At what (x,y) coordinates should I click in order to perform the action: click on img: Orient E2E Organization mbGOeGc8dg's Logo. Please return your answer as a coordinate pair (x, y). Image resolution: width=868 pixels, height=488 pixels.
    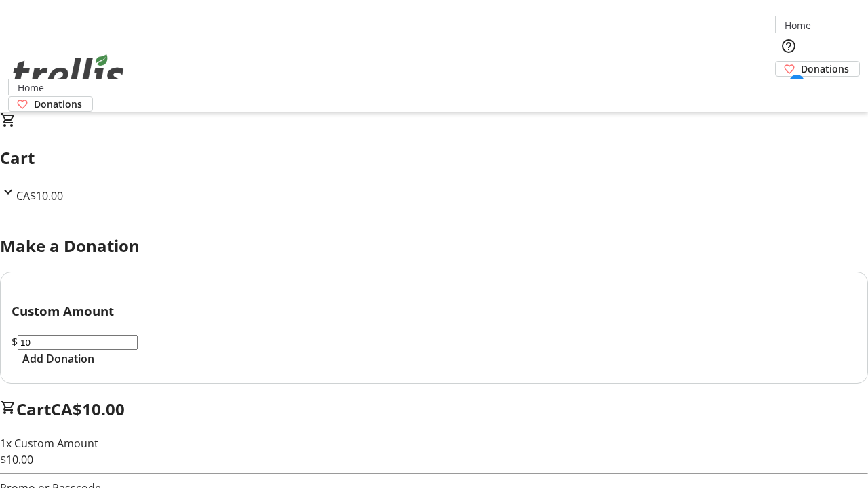
    Looking at the image, I should click on (69, 73).